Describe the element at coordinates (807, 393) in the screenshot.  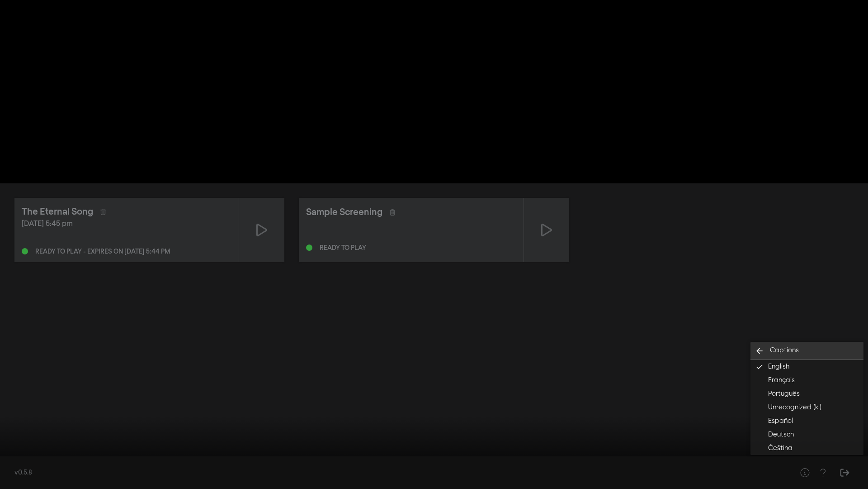
I see `button: Português` at that location.